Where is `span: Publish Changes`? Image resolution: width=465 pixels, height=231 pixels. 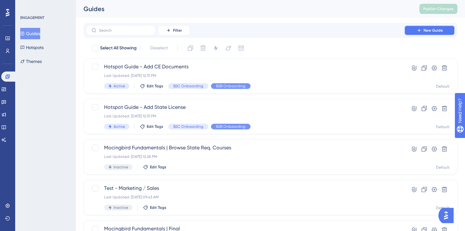 span: Publish Changes is located at coordinates (438, 9).